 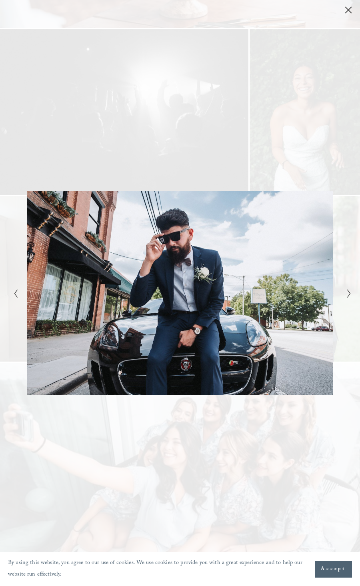 I want to click on button: Next Slide, so click(x=346, y=293).